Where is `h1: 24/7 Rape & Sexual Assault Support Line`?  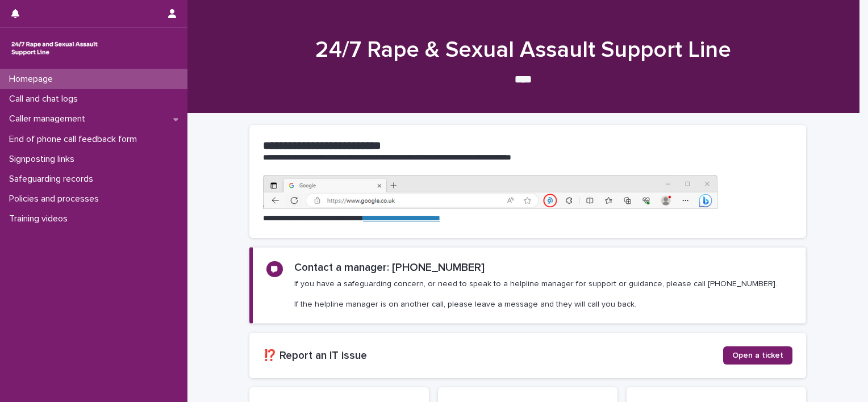
h1: 24/7 Rape & Sexual Assault Support Line is located at coordinates (523, 50).